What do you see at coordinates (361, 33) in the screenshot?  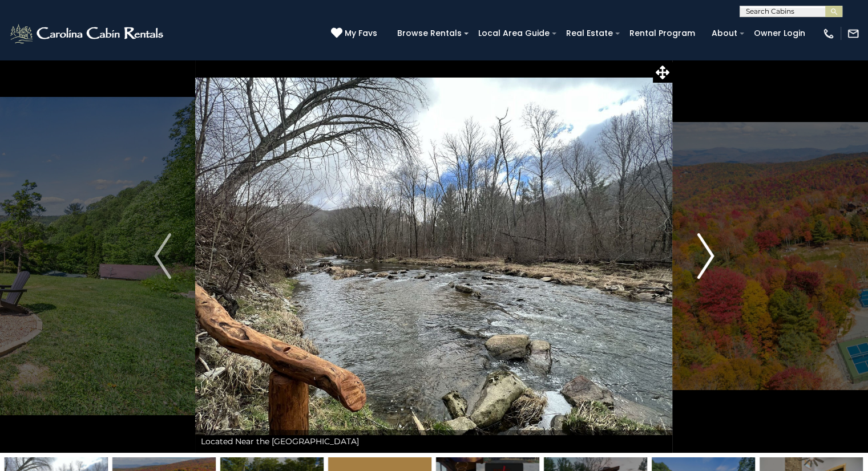 I see `span: My Favs` at bounding box center [361, 33].